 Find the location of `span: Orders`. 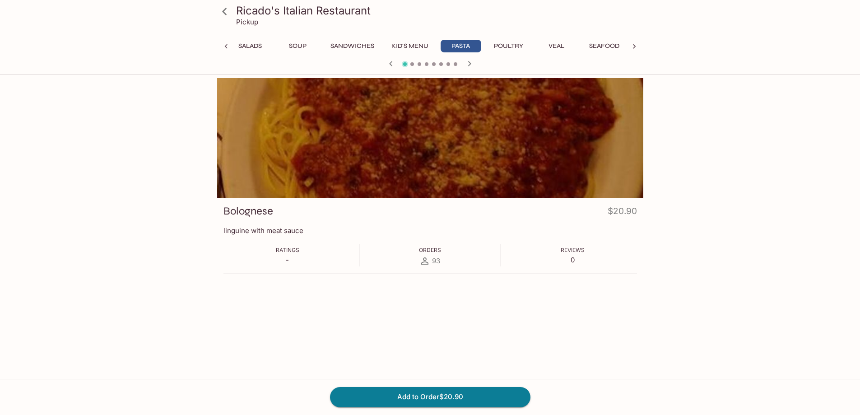

span: Orders is located at coordinates (430, 250).